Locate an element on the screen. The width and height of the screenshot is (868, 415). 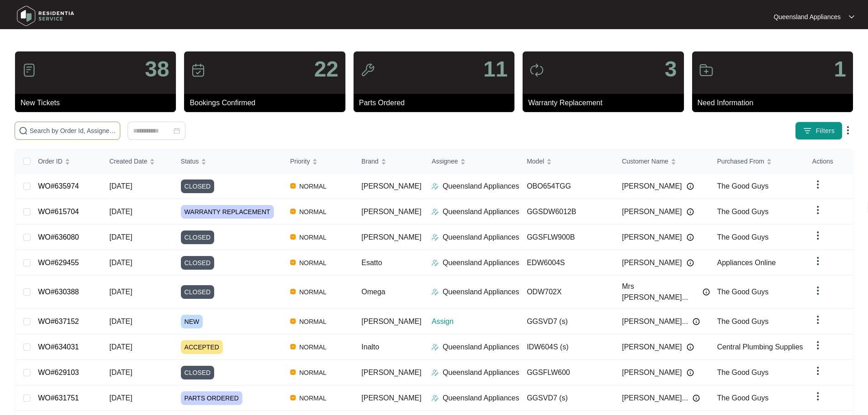
p: 1 is located at coordinates (840, 69).